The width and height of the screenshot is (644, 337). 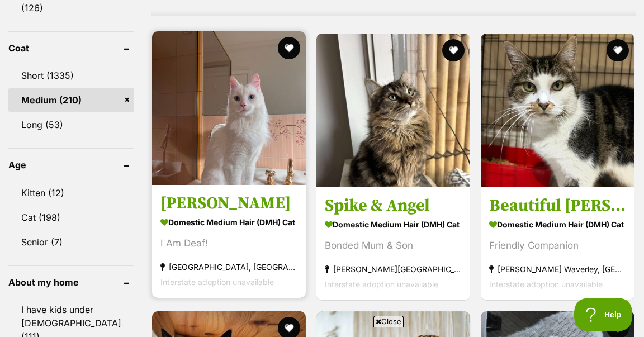 What do you see at coordinates (71, 193) in the screenshot?
I see `a: Kitten (12)` at bounding box center [71, 193].